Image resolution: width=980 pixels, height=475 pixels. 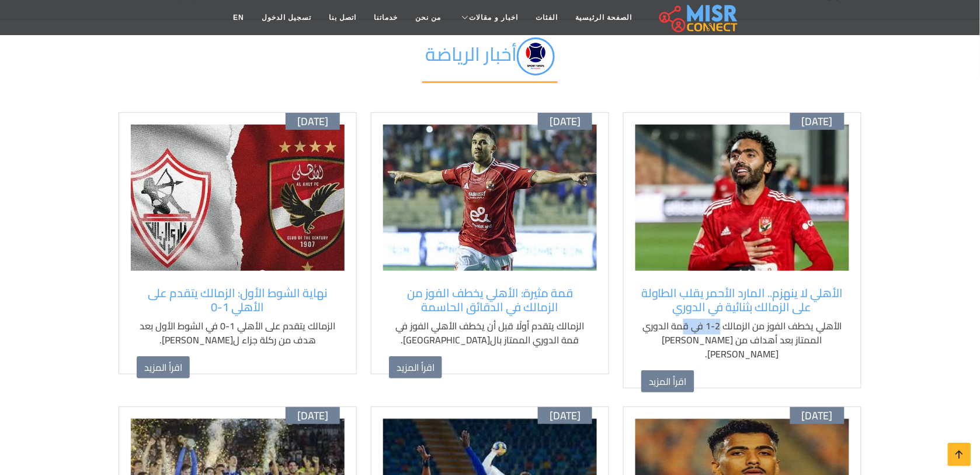 What do you see at coordinates (546, 18) in the screenshot?
I see `a: الفئات` at bounding box center [546, 18].